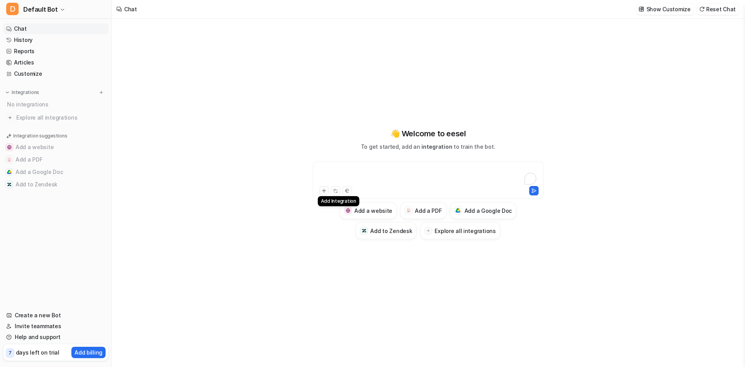 The image size is (745, 367). What do you see at coordinates (665, 9) in the screenshot?
I see `button: Show Customize` at bounding box center [665, 9].